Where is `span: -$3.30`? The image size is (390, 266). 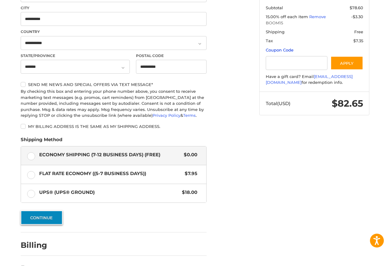
span: -$3.30 is located at coordinates (357, 17).